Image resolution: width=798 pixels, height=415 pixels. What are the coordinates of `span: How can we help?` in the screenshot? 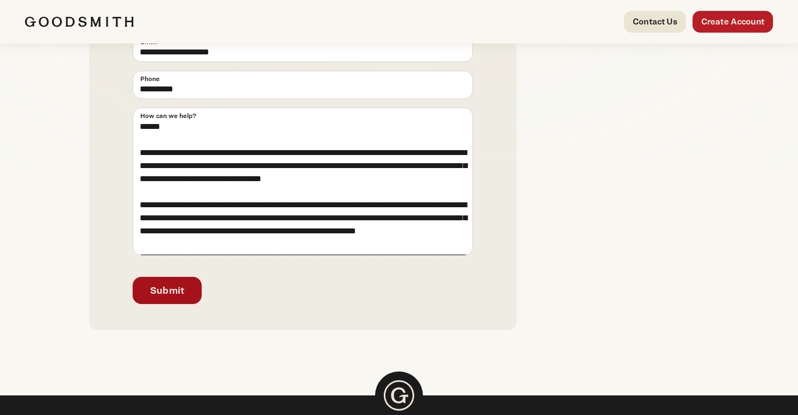 It's located at (168, 116).